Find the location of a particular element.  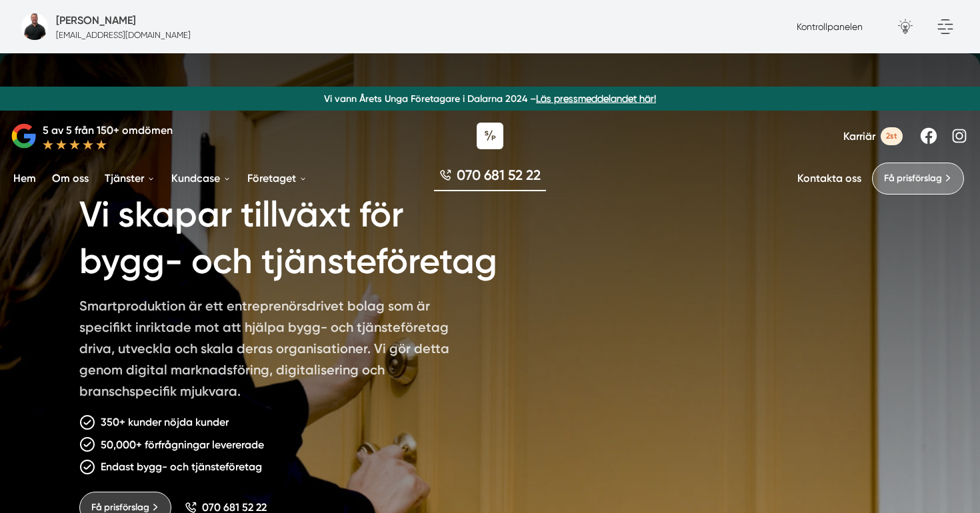

a: Läs pressmeddelandet här! is located at coordinates (595, 99).